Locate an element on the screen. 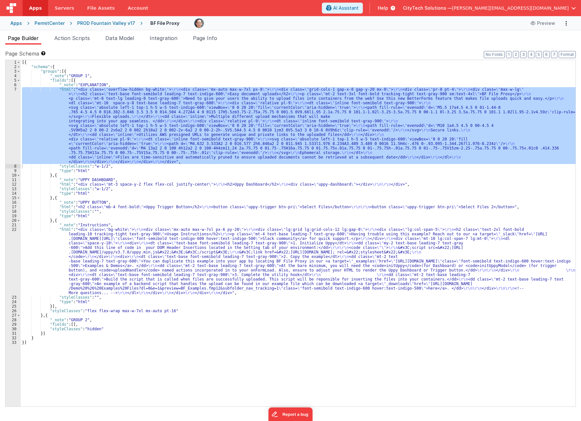 The height and width of the screenshot is (421, 581). button: 1 is located at coordinates (509, 55).